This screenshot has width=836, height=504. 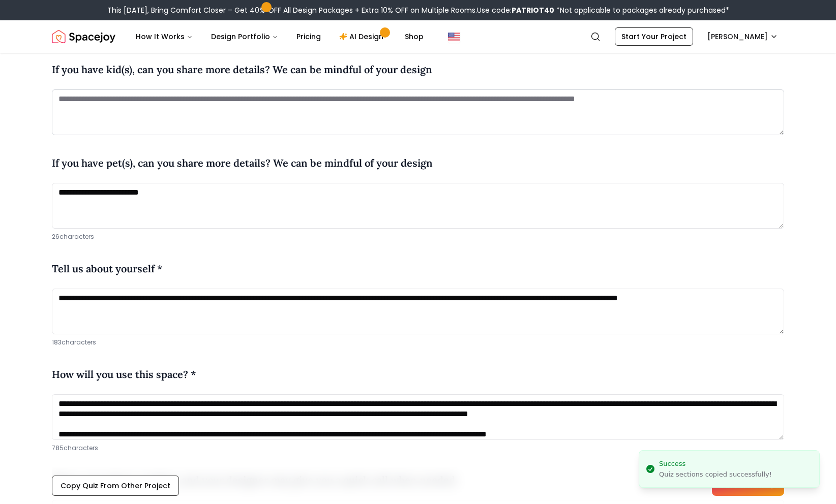 What do you see at coordinates (654, 37) in the screenshot?
I see `a: Start Your Project` at bounding box center [654, 37].